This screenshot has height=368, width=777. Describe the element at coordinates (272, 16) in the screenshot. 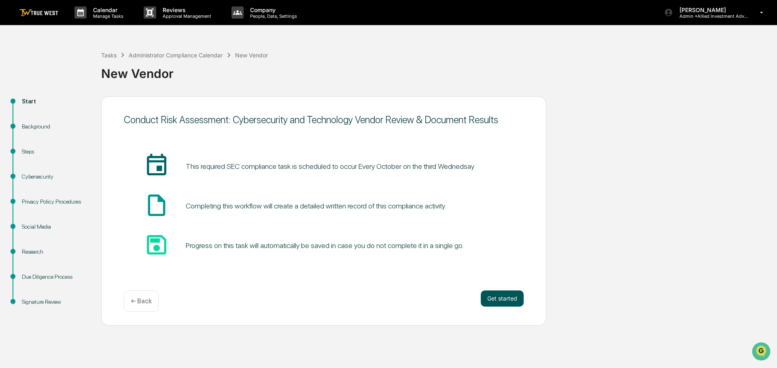

I see `p: People, Data, Settings` at that location.